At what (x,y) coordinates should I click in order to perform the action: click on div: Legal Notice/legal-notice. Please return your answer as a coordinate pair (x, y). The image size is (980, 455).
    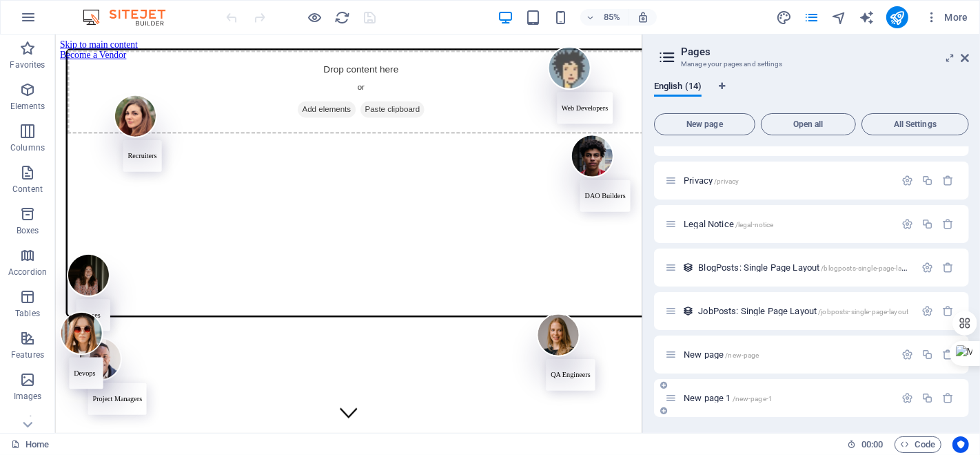
    Looking at the image, I should click on (787, 223).